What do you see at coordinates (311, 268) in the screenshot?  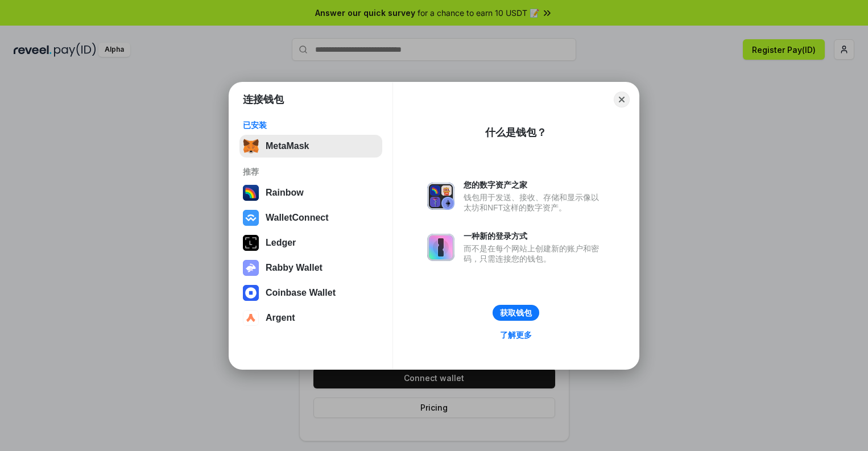 I see `button: Rabby Wallet` at bounding box center [311, 268].